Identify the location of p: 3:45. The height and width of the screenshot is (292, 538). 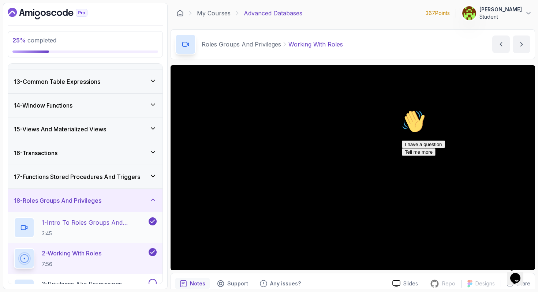
(94, 233).